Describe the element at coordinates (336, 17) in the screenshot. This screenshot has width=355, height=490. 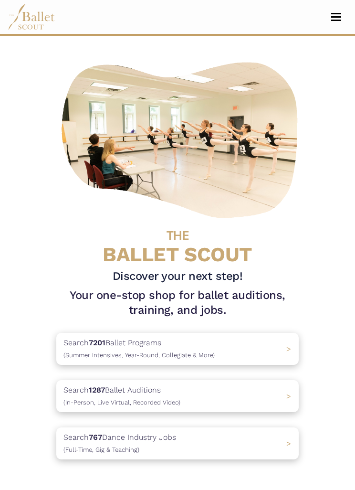
I see `button: Toggle navigation` at that location.